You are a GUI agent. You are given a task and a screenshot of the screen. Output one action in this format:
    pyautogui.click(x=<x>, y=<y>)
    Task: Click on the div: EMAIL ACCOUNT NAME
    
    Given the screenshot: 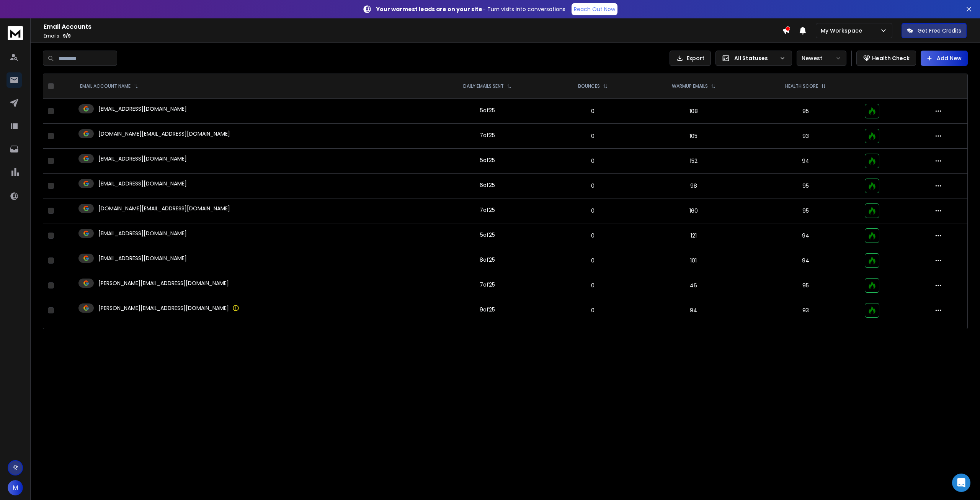 What is the action you would take?
    pyautogui.click(x=109, y=86)
    